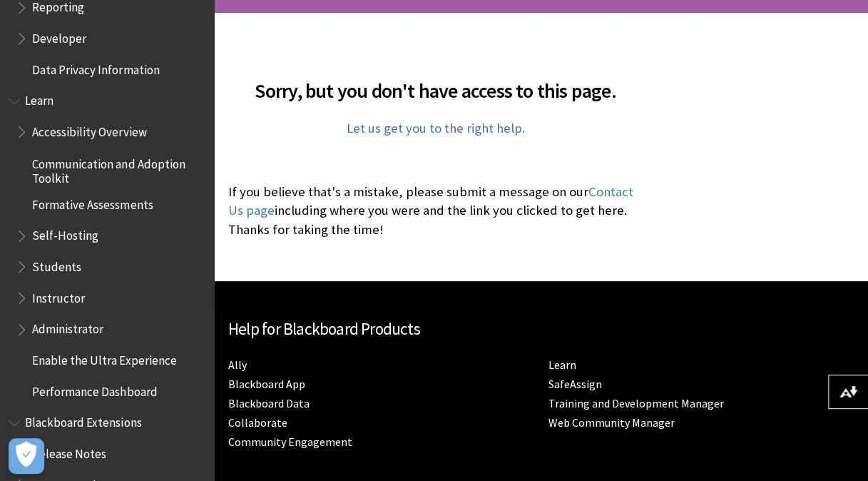 The image size is (868, 481). What do you see at coordinates (118, 168) in the screenshot?
I see `span: Communication and Adoption Toolkit` at bounding box center [118, 168].